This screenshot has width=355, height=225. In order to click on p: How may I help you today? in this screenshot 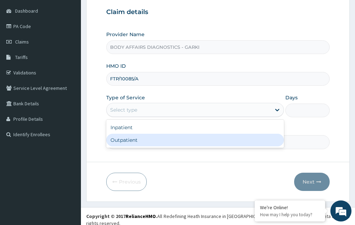, I will do `click(290, 215)`.